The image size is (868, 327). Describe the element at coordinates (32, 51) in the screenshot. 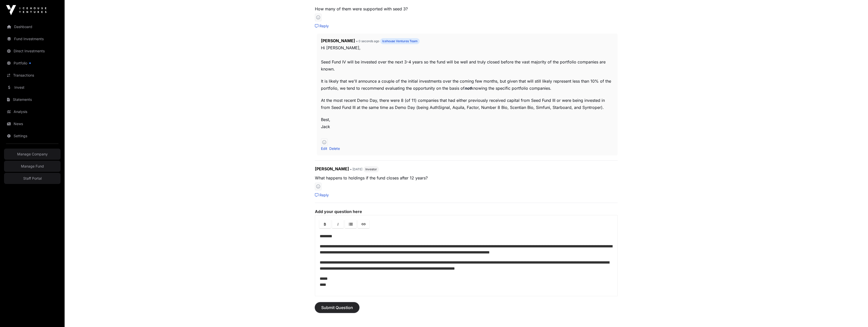

I see `a: Direct Investments` at that location.